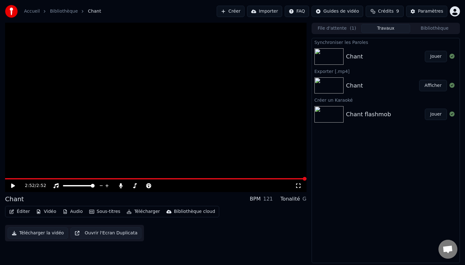 This screenshot has height=265, width=465. Describe the element at coordinates (64, 11) in the screenshot. I see `a: Bibliothèque` at that location.